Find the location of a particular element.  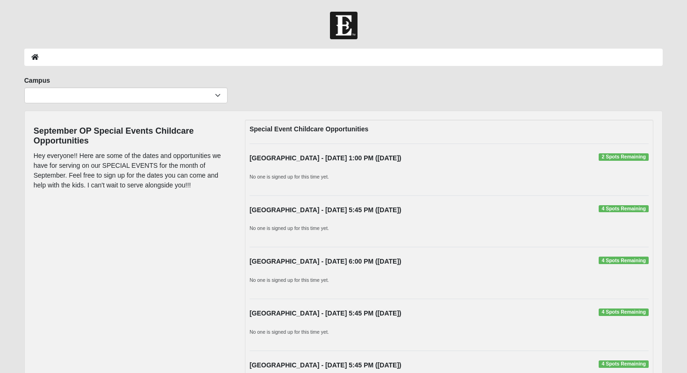

span: 2 Spots Remaining is located at coordinates (623, 157).